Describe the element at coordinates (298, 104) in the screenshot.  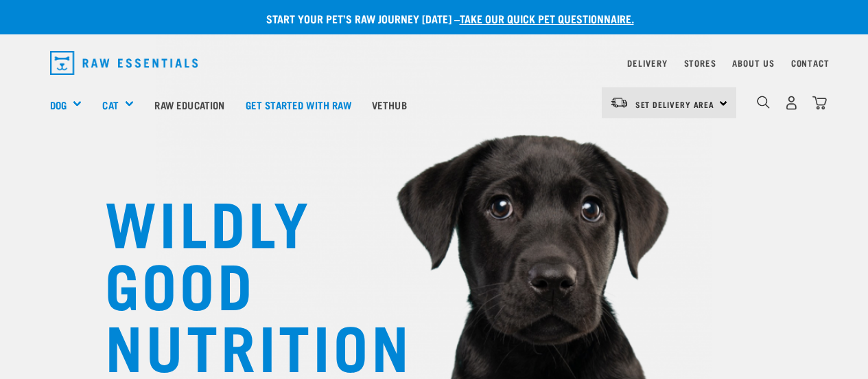
I see `a: Get started with Raw` at that location.